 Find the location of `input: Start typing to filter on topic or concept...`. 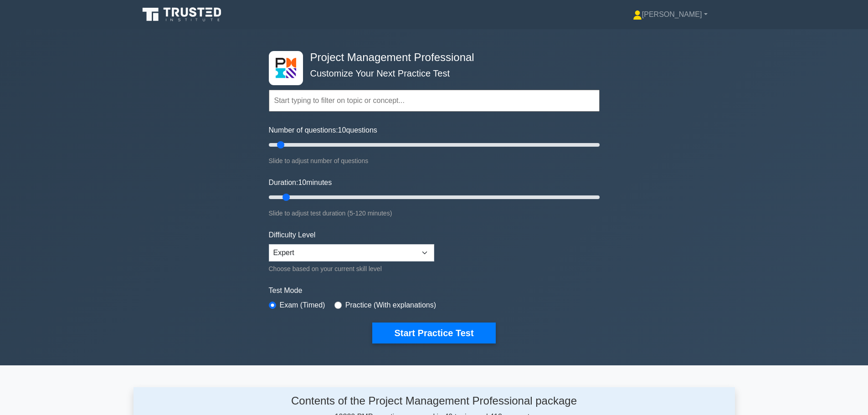

input: Start typing to filter on topic or concept... is located at coordinates (434, 101).